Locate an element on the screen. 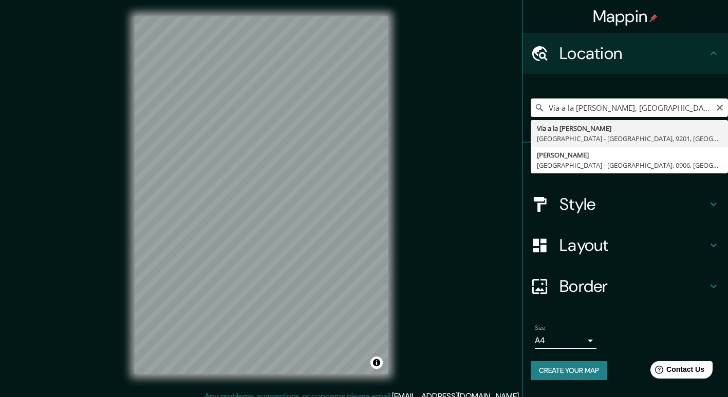  input: Pick your city or area is located at coordinates (629, 108).